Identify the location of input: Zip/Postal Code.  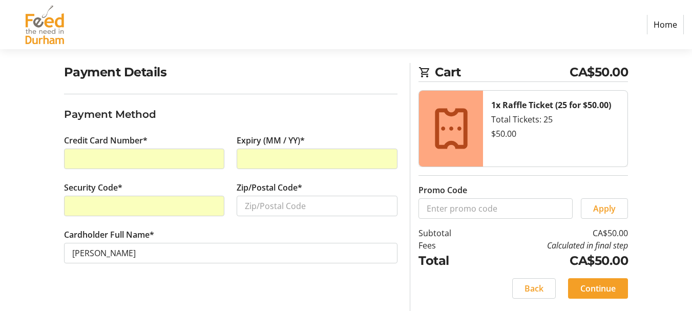
(317, 206).